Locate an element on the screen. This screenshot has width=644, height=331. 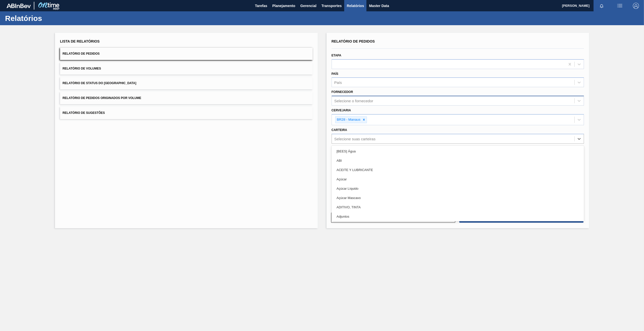
span: Tarefas is located at coordinates (261, 6).